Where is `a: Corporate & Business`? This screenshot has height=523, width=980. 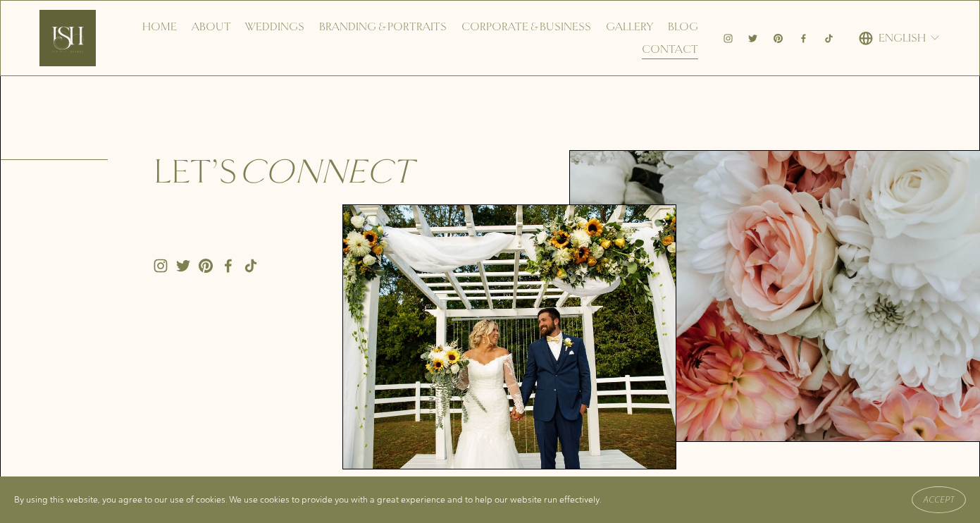 a: Corporate & Business is located at coordinates (526, 26).